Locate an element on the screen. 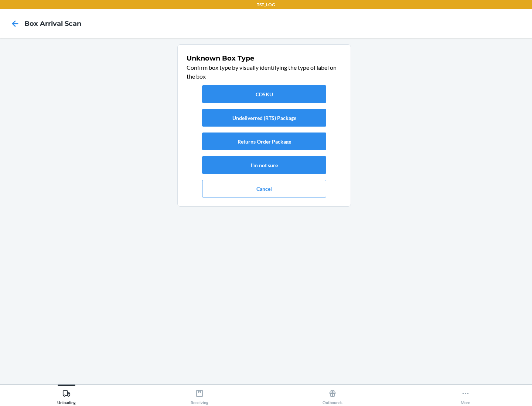 The width and height of the screenshot is (532, 406). button: Receiving is located at coordinates (199, 395).